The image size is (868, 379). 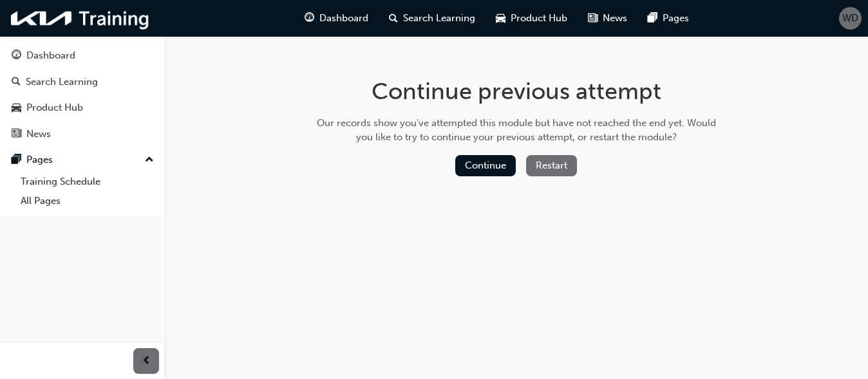 What do you see at coordinates (87, 181) in the screenshot?
I see `a: Training Schedule` at bounding box center [87, 181].